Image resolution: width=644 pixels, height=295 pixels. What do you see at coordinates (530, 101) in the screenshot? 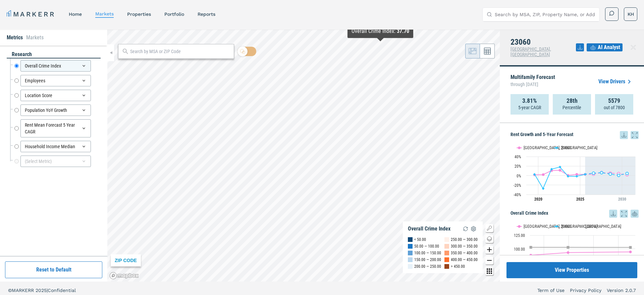
I see `strong: 3.81%` at bounding box center [530, 101].